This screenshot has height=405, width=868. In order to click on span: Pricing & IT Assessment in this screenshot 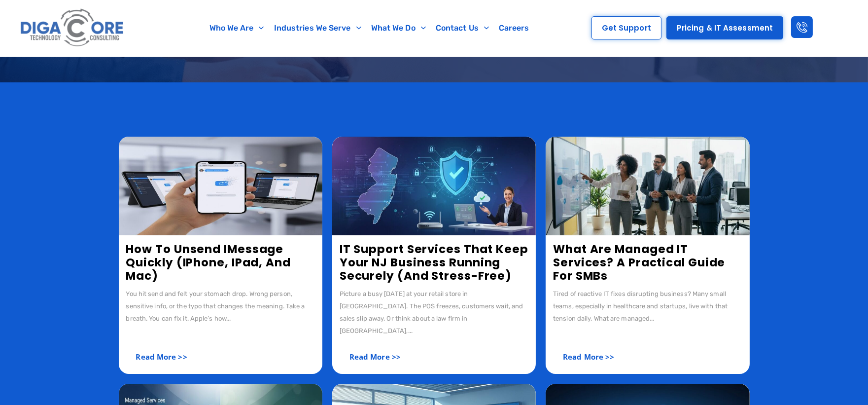, I will do `click(725, 27)`.